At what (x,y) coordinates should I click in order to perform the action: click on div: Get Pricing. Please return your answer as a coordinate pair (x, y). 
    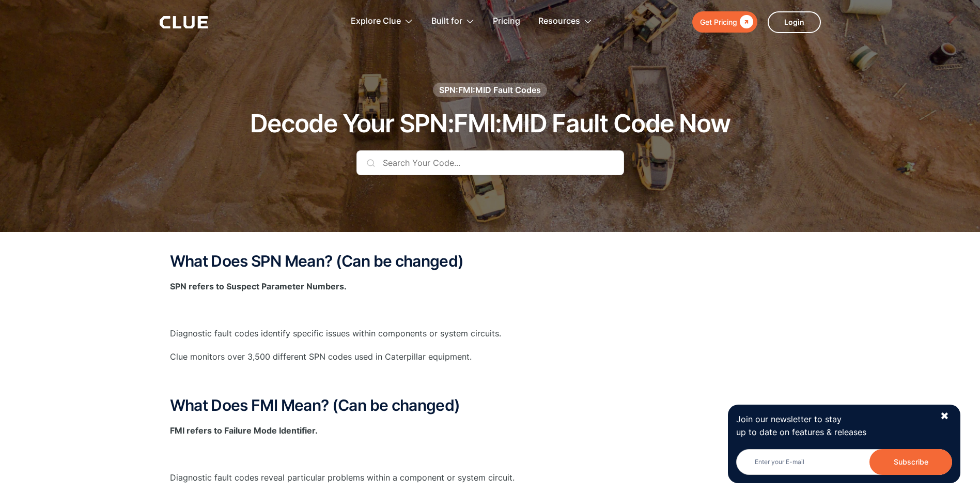
    Looking at the image, I should click on (719, 22).